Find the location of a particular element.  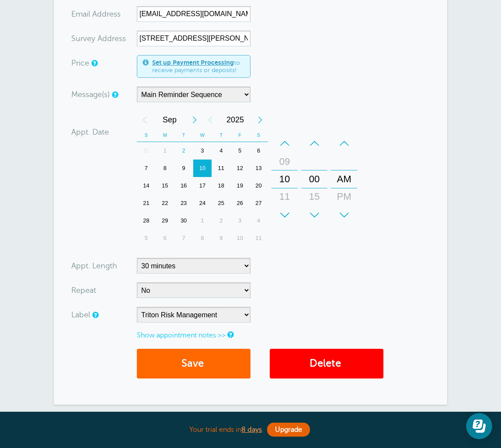

div: 09 is located at coordinates (284, 162).